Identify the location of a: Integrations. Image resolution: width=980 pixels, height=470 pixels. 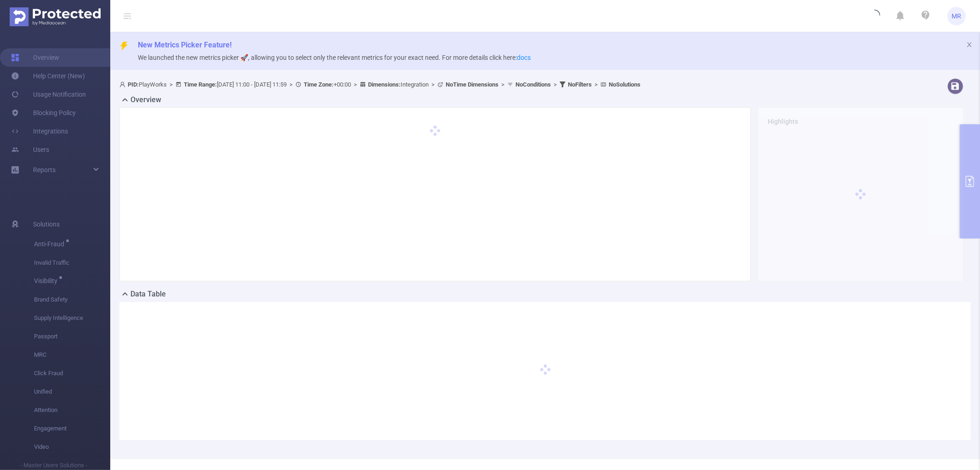
(40, 131).